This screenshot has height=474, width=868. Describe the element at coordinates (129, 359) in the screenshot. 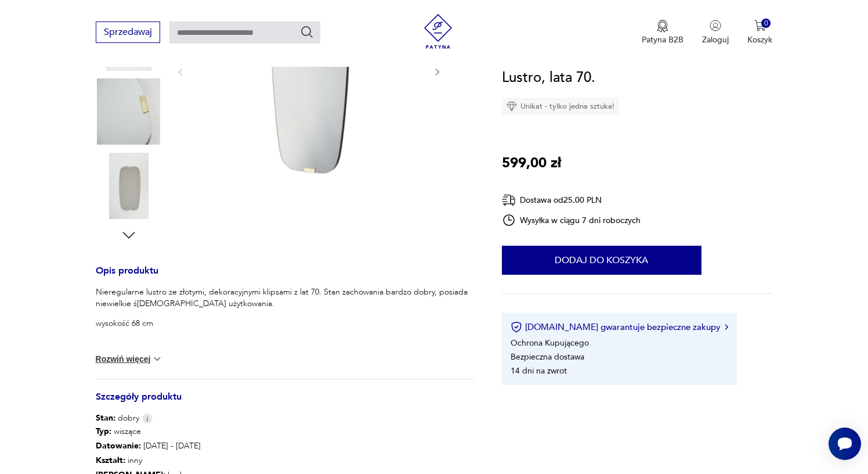

I see `button: Rozwiń więcej` at that location.